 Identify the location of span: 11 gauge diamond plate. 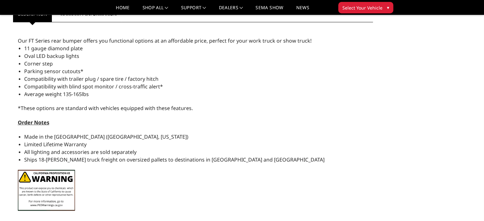
(54, 48).